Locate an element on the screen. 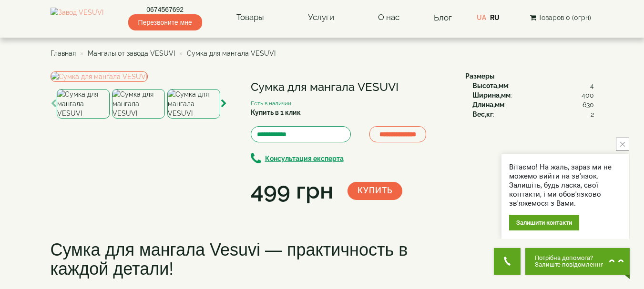 This screenshot has width=644, height=289. a: Товары is located at coordinates (250, 18).